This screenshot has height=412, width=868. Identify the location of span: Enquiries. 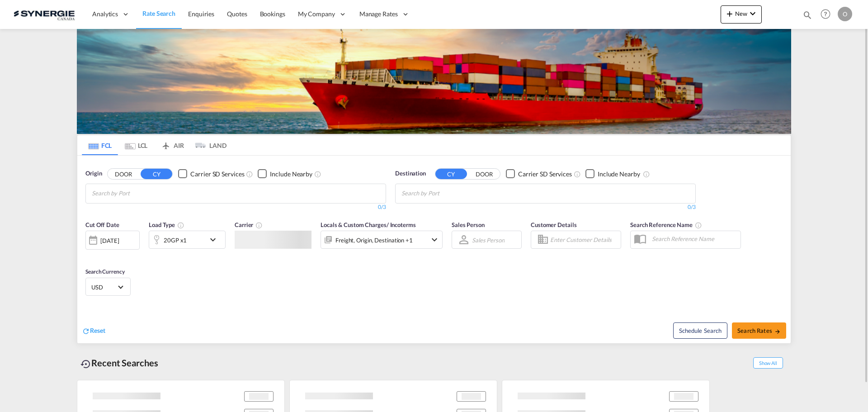
(201, 14).